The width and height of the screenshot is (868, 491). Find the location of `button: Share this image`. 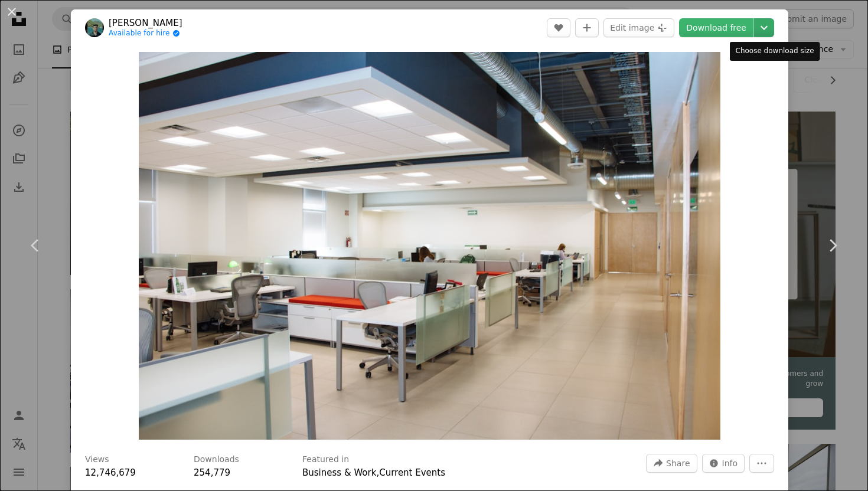

button: Share this image is located at coordinates (672, 464).